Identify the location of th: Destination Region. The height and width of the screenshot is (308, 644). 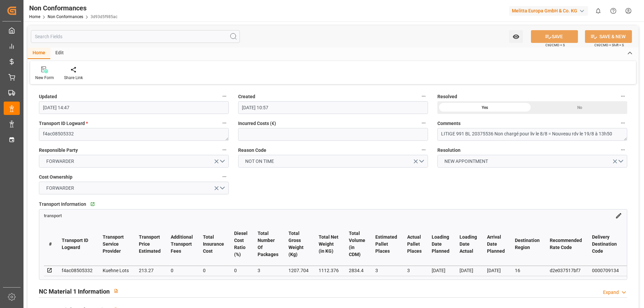
(527, 244).